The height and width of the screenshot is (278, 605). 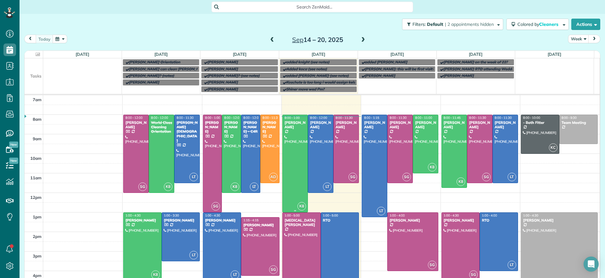 What do you see at coordinates (322, 82) in the screenshot?
I see `span: Koschute is too long i would assign kelsey` at bounding box center [322, 82].